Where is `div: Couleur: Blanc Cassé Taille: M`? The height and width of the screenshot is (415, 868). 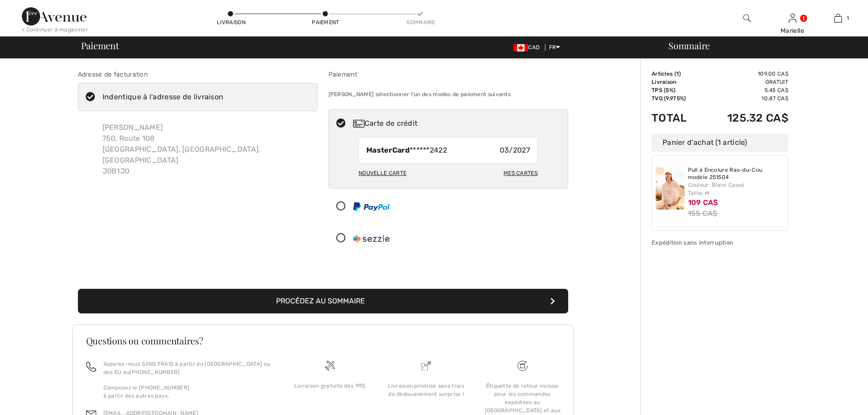
div: Couleur: Blanc Cassé Taille: M is located at coordinates (737, 189).